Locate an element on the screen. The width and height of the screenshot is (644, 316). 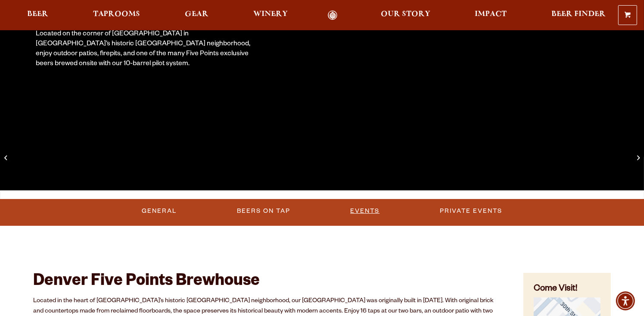
a: General is located at coordinates (159, 211).